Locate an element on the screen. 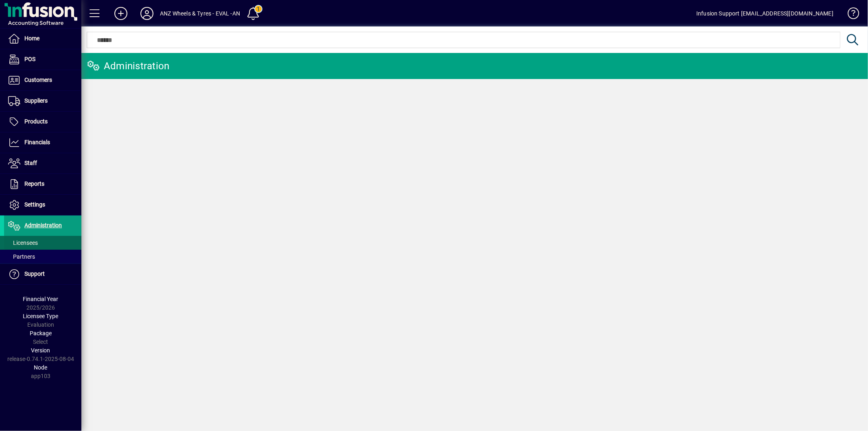 This screenshot has width=868, height=431. span: Licensee Type is located at coordinates (41, 316).